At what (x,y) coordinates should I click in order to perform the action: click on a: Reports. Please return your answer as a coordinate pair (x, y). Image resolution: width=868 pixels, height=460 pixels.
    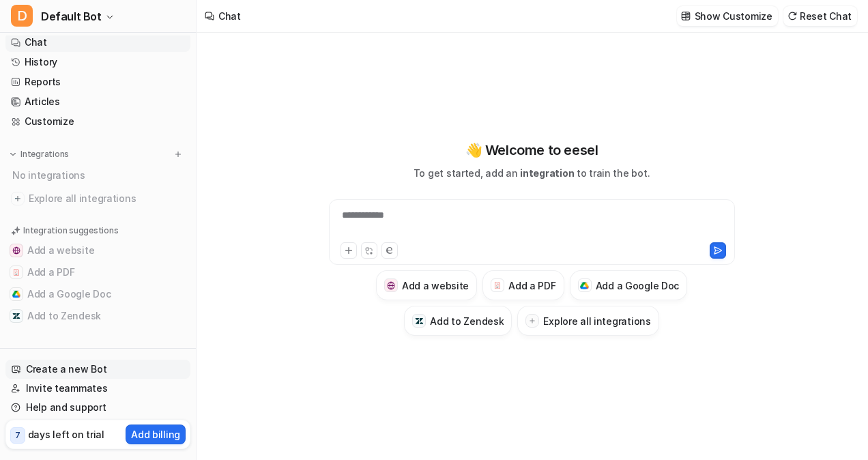
    Looking at the image, I should click on (98, 82).